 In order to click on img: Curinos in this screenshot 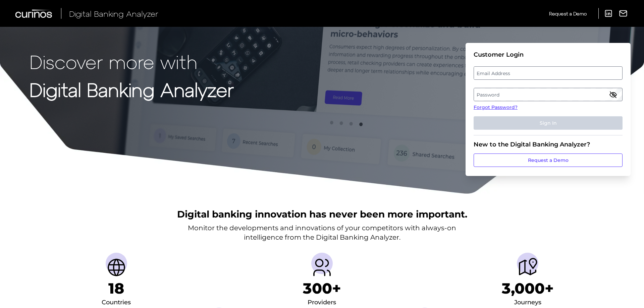, I will do `click(34, 14)`.